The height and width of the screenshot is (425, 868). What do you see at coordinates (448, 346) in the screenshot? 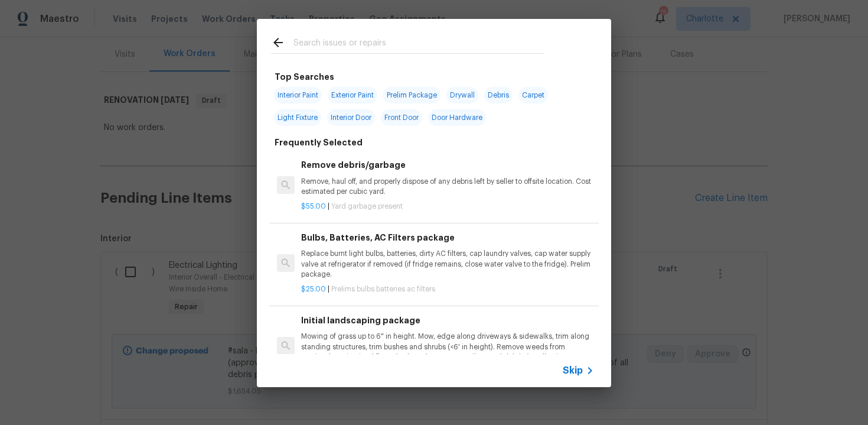
I see `p: Mowing of grass up to 6" in height. Mow, edge along driveways & sidewalks, trim along standing st...` at bounding box center [448, 346].